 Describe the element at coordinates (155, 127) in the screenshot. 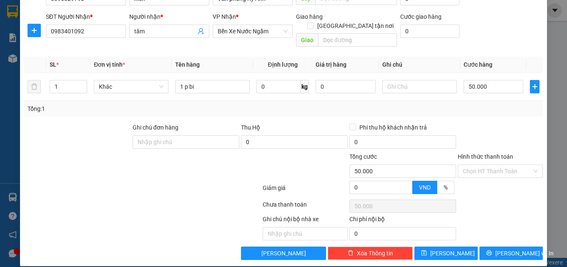

I see `label: Ghi chú đơn hàng` at that location.